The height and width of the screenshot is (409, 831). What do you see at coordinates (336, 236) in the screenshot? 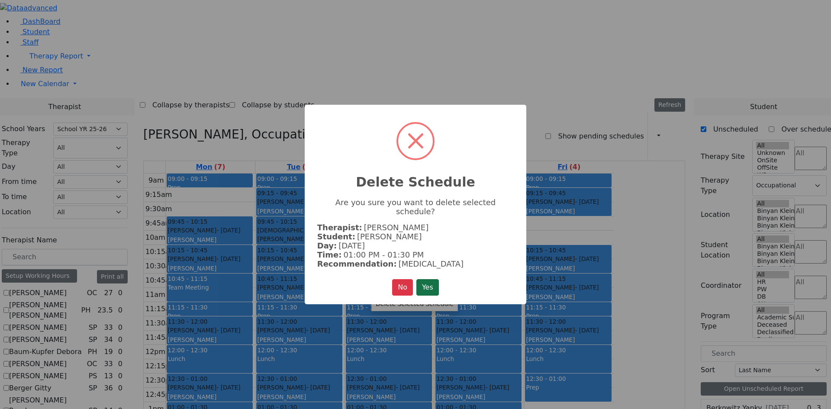
I see `strong: Student:` at bounding box center [336, 236].